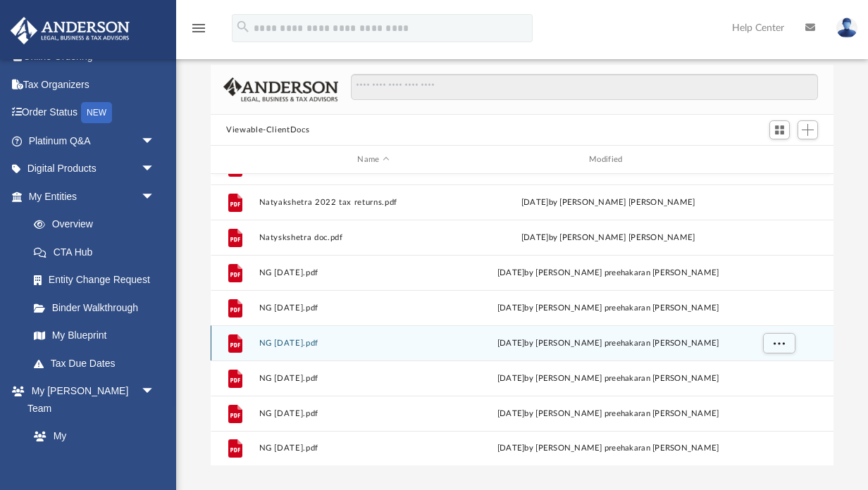 Image resolution: width=868 pixels, height=490 pixels. What do you see at coordinates (98, 363) in the screenshot?
I see `a: Tax Due Dates` at bounding box center [98, 363].